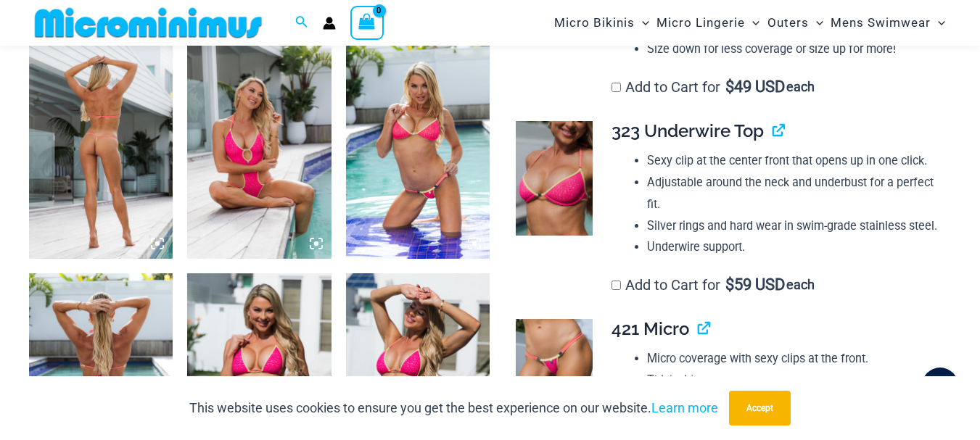 The width and height of the screenshot is (980, 440). I want to click on li: Sexy clip at the center front that opens up in one click., so click(793, 161).